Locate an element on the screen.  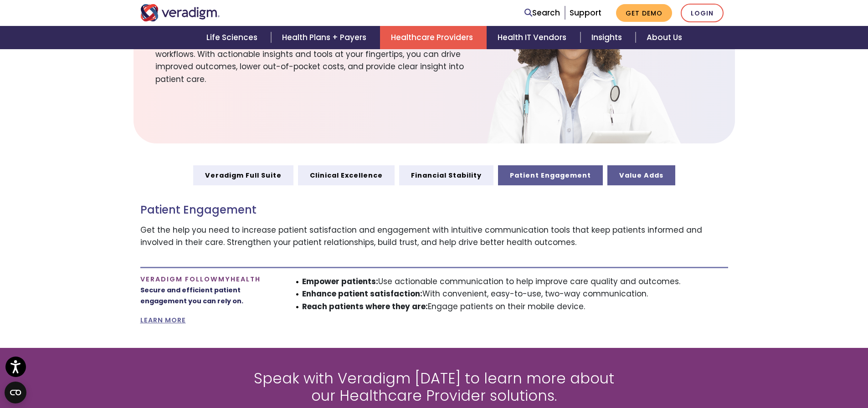
a: Veradigm logo is located at coordinates (180, 13).